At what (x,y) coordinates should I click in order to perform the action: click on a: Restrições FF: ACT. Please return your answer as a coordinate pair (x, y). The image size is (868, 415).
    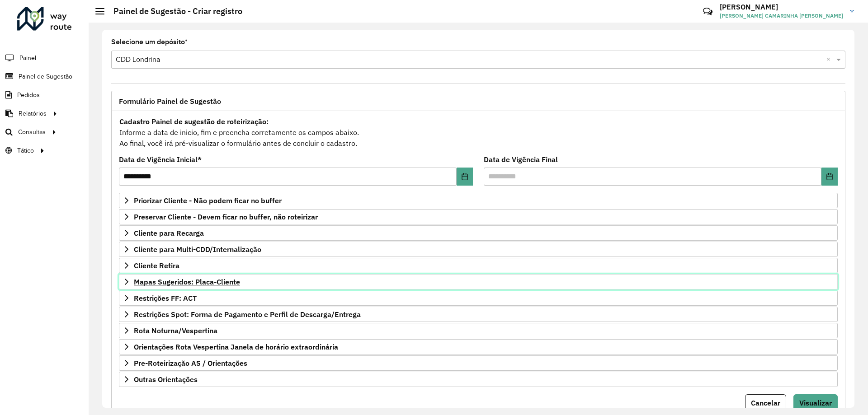
    Looking at the image, I should click on (478, 298).